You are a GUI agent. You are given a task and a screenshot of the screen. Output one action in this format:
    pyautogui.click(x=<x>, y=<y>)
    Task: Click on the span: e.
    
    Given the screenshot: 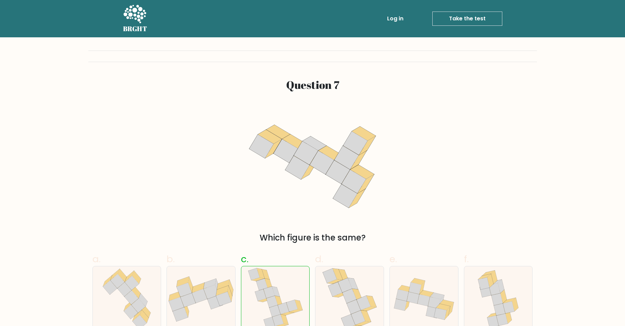 What is the action you would take?
    pyautogui.click(x=393, y=259)
    